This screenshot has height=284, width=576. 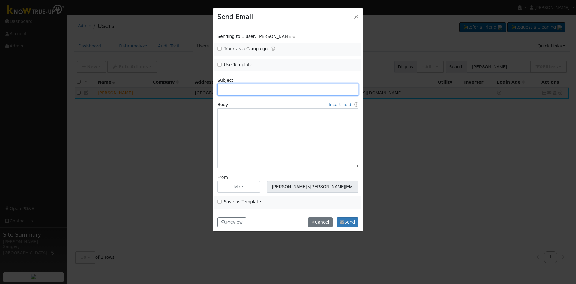 I want to click on label: Subject, so click(x=225, y=80).